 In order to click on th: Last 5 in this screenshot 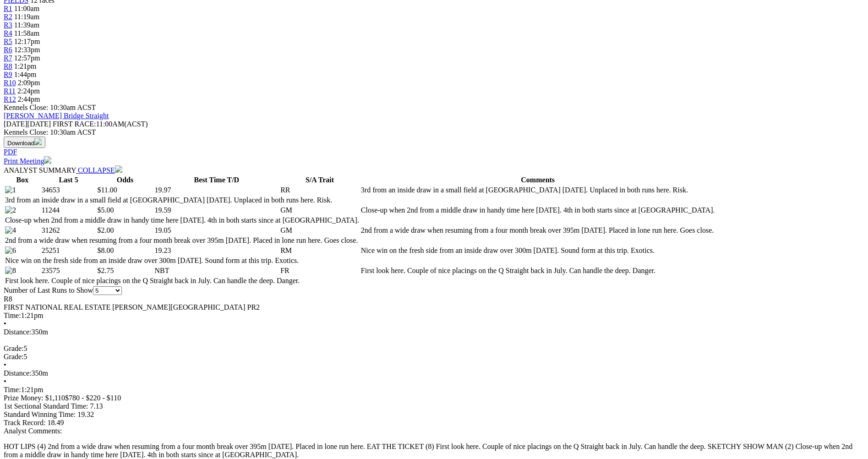, I will do `click(69, 180)`.